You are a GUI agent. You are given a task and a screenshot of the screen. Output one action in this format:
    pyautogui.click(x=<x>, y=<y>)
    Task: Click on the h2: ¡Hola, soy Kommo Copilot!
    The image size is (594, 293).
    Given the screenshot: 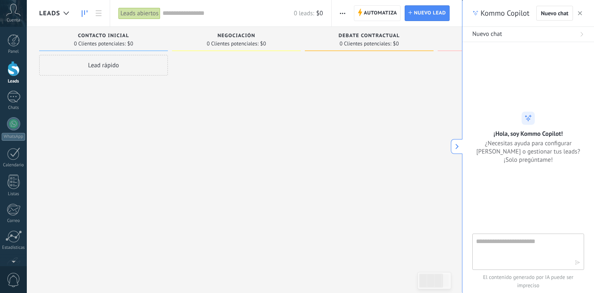 What is the action you would take?
    pyautogui.click(x=528, y=134)
    